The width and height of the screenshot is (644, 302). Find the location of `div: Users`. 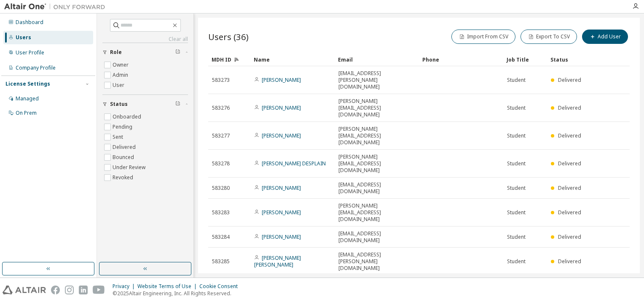

div: Users is located at coordinates (23, 37).